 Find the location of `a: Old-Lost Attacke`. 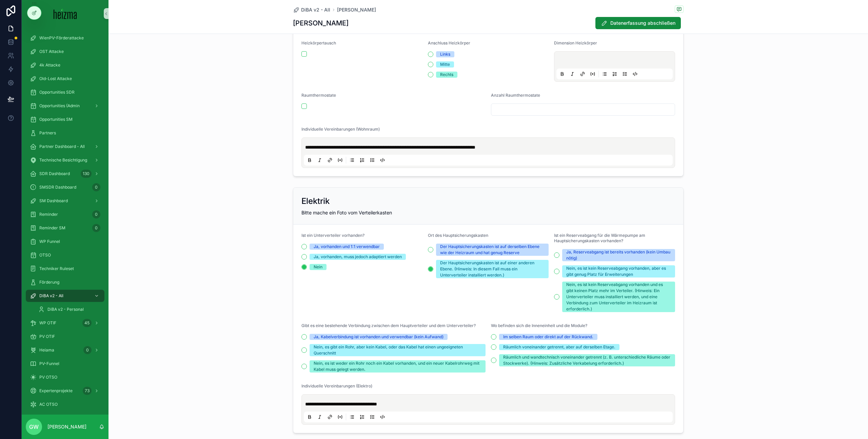

a: Old-Lost Attacke is located at coordinates (65, 79).